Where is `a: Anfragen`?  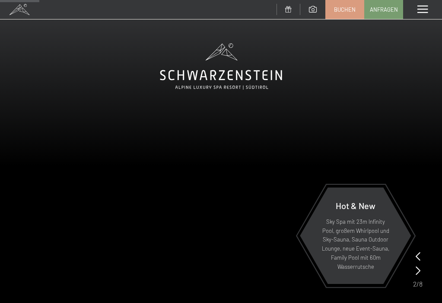 a: Anfragen is located at coordinates (384, 10).